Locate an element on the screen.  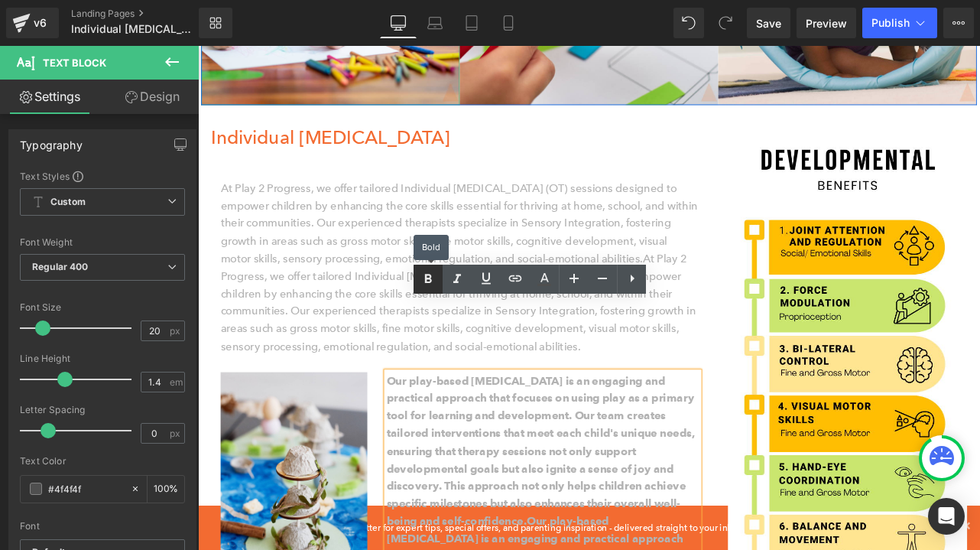
b: Custom is located at coordinates (68, 202).